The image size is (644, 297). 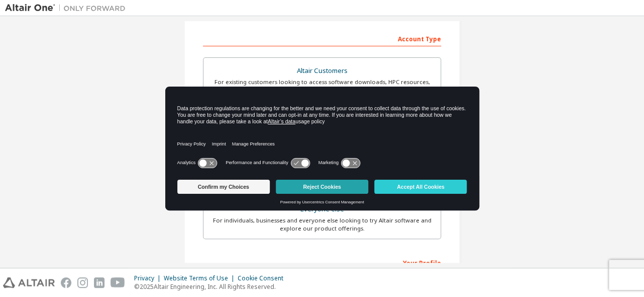 What do you see at coordinates (322, 71) in the screenshot?
I see `div: Altair Customers` at bounding box center [322, 71].